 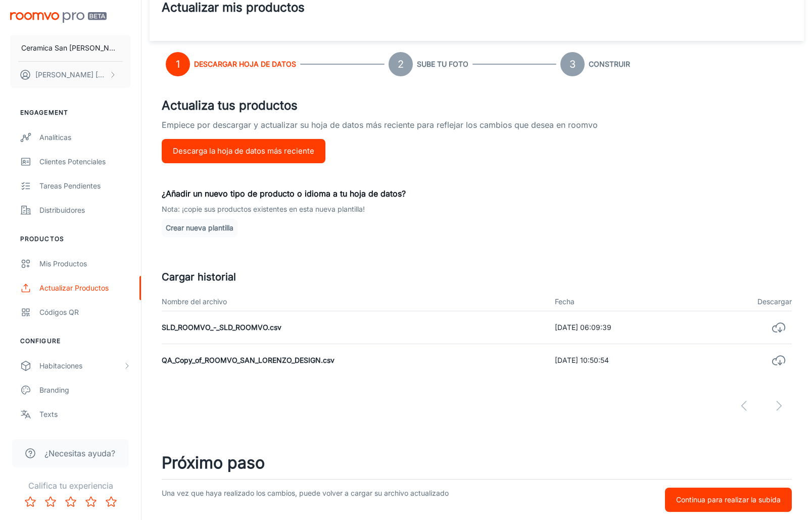 I want to click on p: ¿Añadir un nuevo tipo de producto o idioma a tu hoja de datos?, so click(x=476, y=193).